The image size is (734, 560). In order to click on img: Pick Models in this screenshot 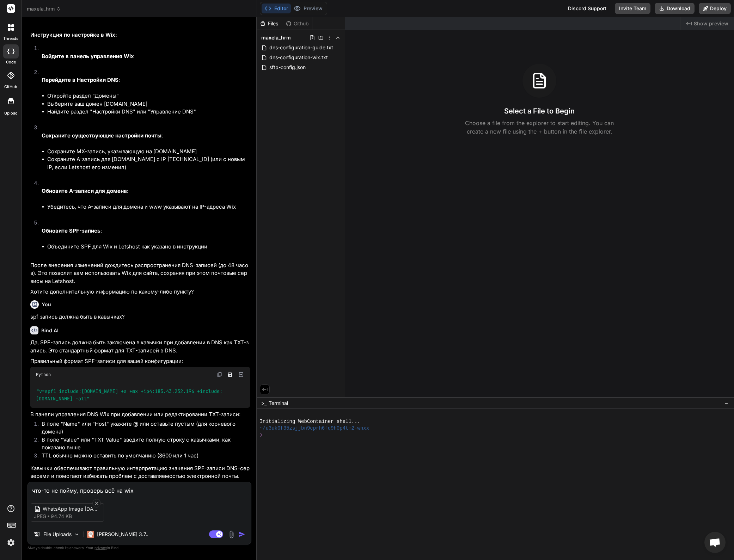, I will do `click(77, 534)`.